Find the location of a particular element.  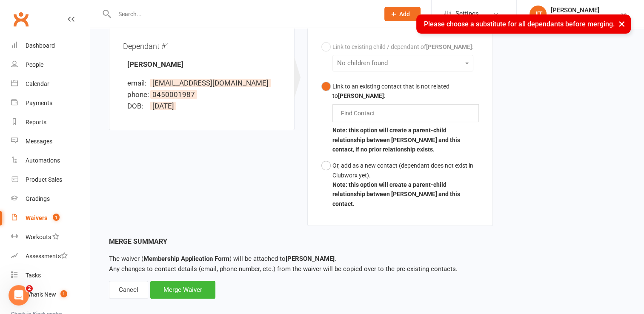

span: Settings is located at coordinates (467, 14).